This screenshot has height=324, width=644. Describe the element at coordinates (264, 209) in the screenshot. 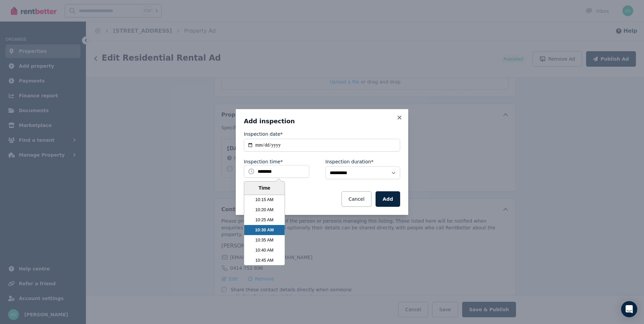

I see `li: 10:20 AM` at that location.